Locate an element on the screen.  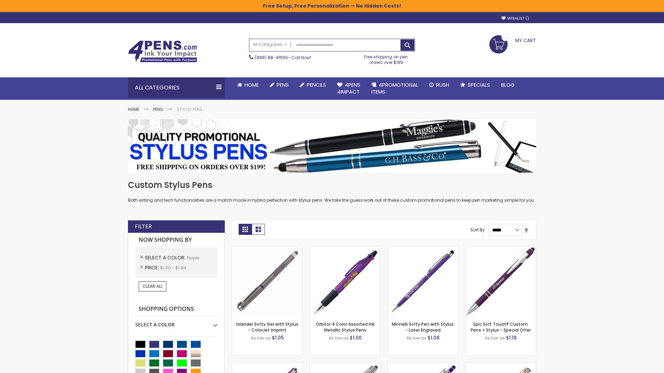
strong: Shopping Options is located at coordinates (176, 309).